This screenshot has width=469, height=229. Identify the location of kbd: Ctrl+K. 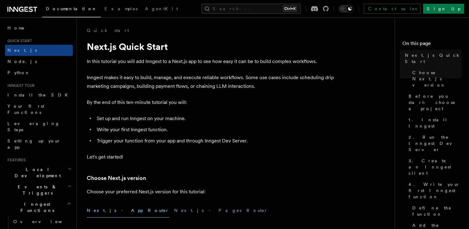
(290, 9).